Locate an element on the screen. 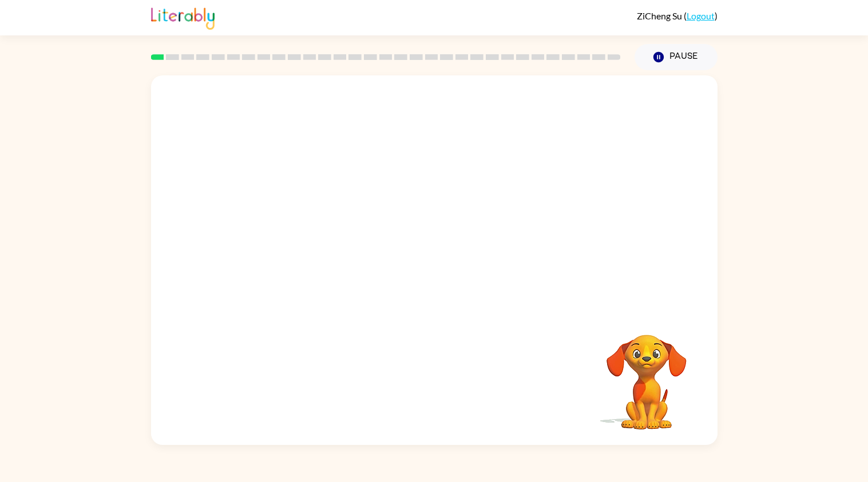  span: ZiCheng Su is located at coordinates (660, 15).